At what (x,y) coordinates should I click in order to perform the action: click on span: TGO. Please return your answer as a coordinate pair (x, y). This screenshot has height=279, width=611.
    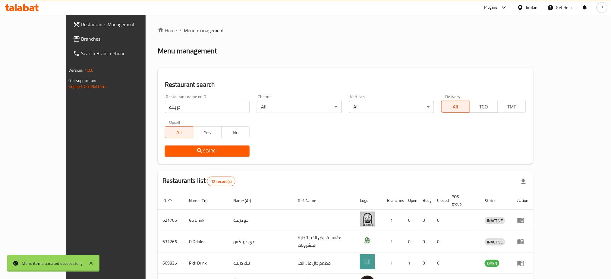
    Looking at the image, I should click on (483, 107).